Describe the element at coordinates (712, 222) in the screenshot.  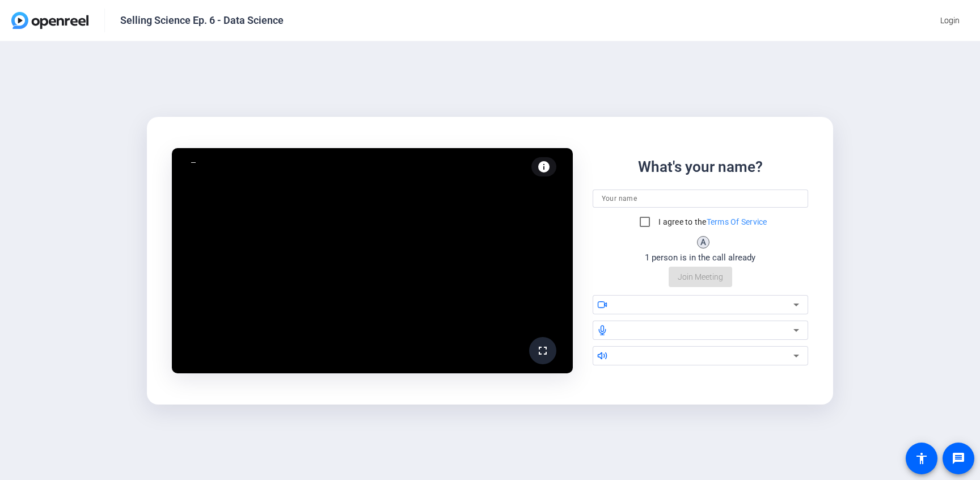
I see `label: I agree to the` at that location.